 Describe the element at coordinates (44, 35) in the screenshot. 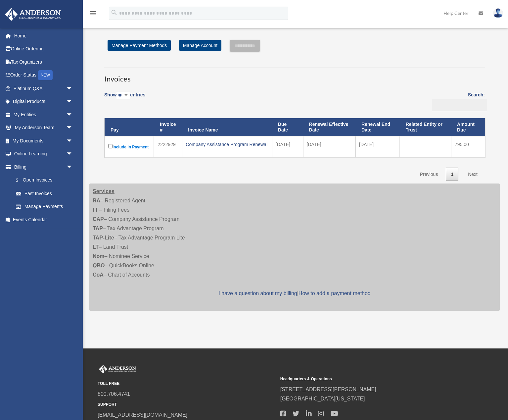

I see `a: Home` at that location.